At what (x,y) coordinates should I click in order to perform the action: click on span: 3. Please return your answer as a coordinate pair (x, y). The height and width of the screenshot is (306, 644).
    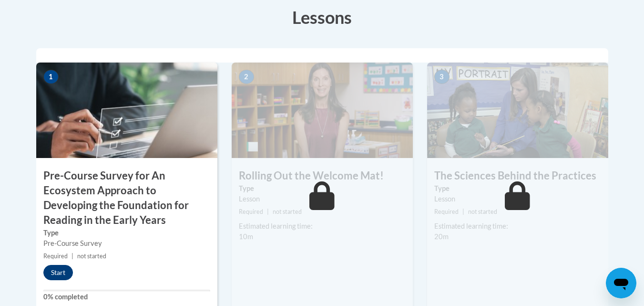
    Looking at the image, I should click on (442, 77).